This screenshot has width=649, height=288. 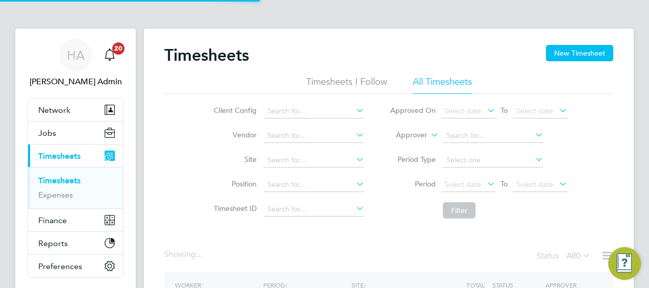 What do you see at coordinates (234, 184) in the screenshot?
I see `label: Position` at bounding box center [234, 184].